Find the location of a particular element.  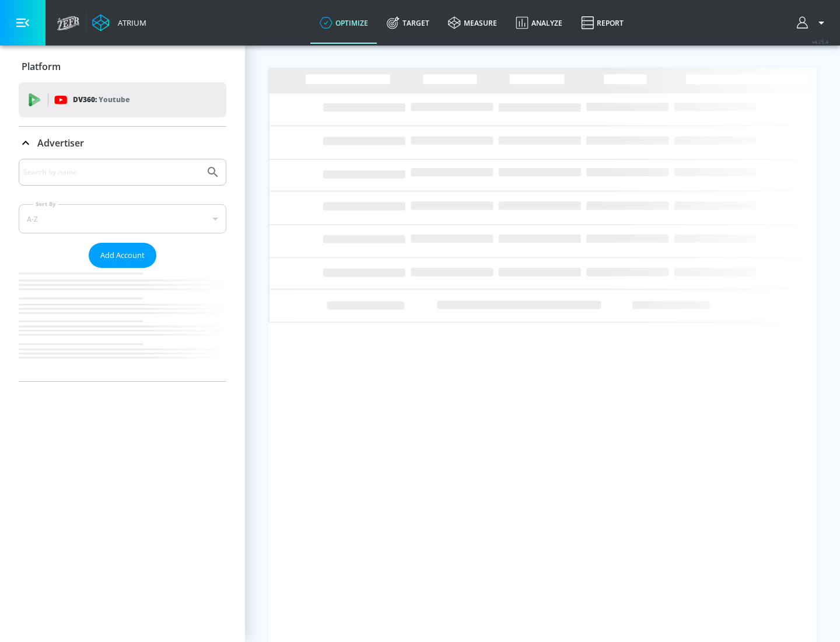

a: Analyze is located at coordinates (539, 23).